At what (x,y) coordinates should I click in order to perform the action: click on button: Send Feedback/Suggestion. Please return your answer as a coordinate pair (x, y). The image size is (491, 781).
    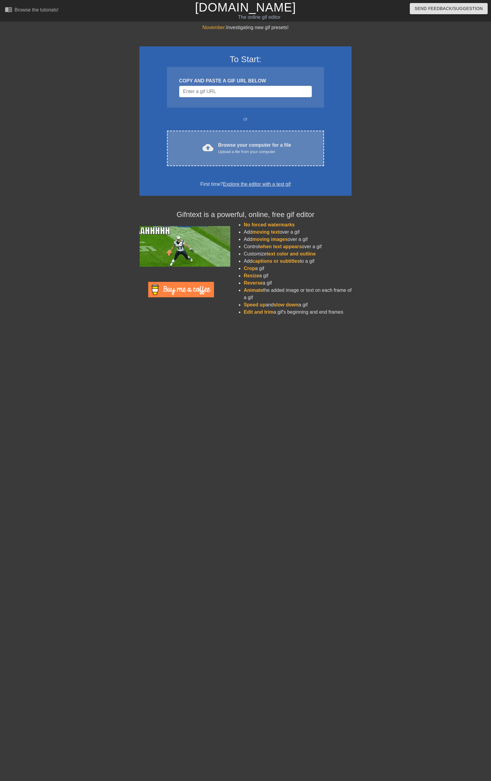
    Looking at the image, I should click on (448, 8).